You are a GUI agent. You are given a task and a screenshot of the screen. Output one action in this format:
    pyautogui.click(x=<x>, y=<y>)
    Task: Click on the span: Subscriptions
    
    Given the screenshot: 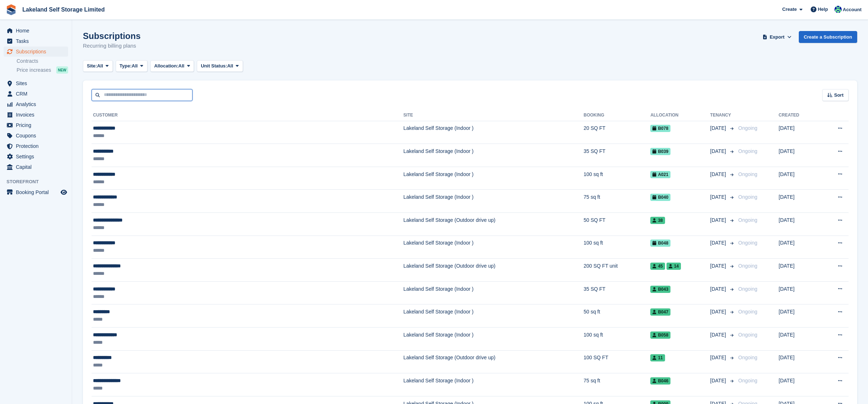 What is the action you would take?
    pyautogui.click(x=37, y=52)
    